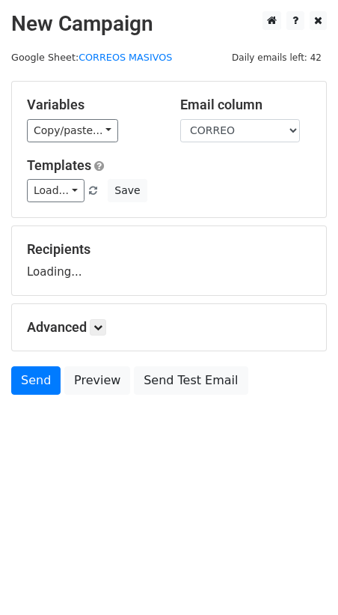  I want to click on h2: New Campaign, so click(169, 24).